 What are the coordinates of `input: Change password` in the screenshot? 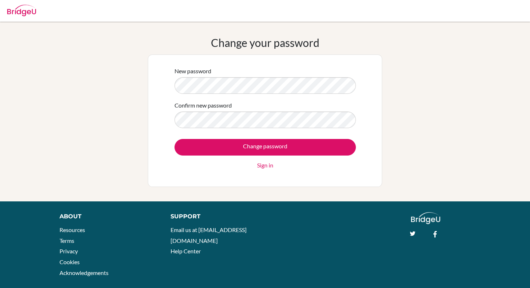 It's located at (265, 147).